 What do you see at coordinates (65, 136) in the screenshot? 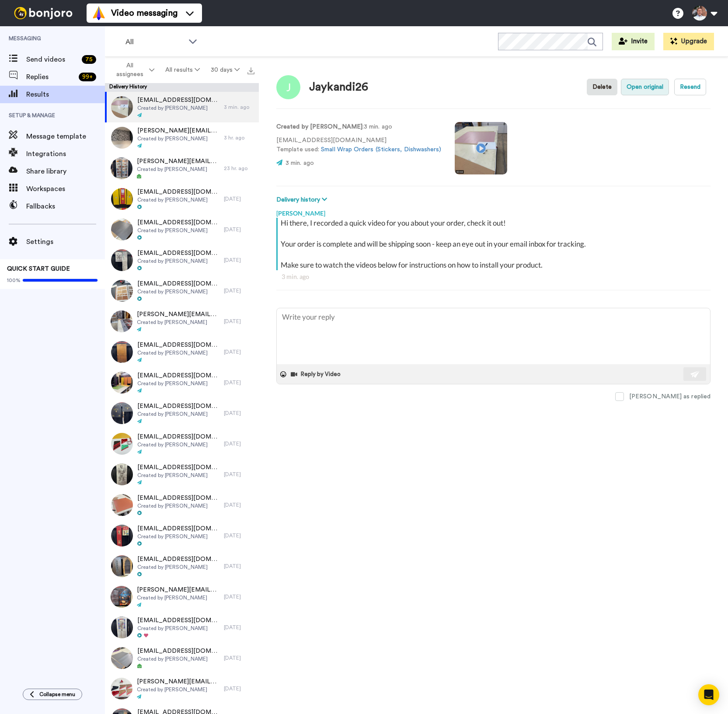
I see `span: Message template` at bounding box center [65, 136].